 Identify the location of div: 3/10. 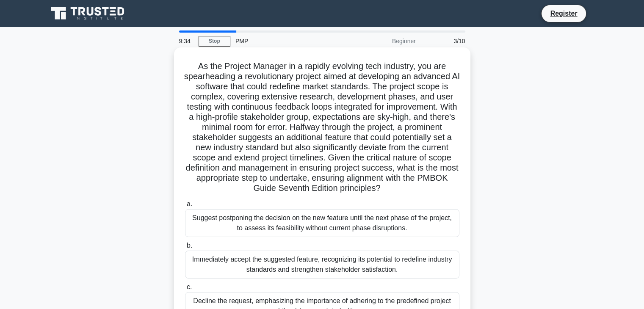
(446, 41).